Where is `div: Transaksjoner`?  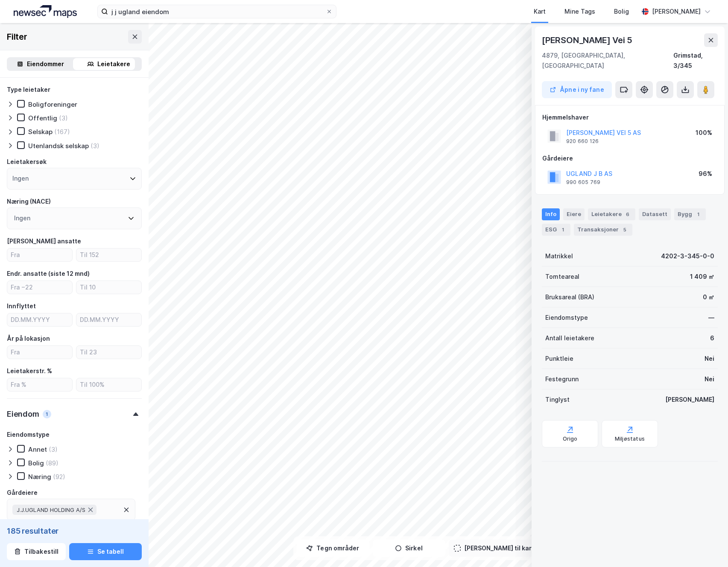 div: Transaksjoner is located at coordinates (603, 229).